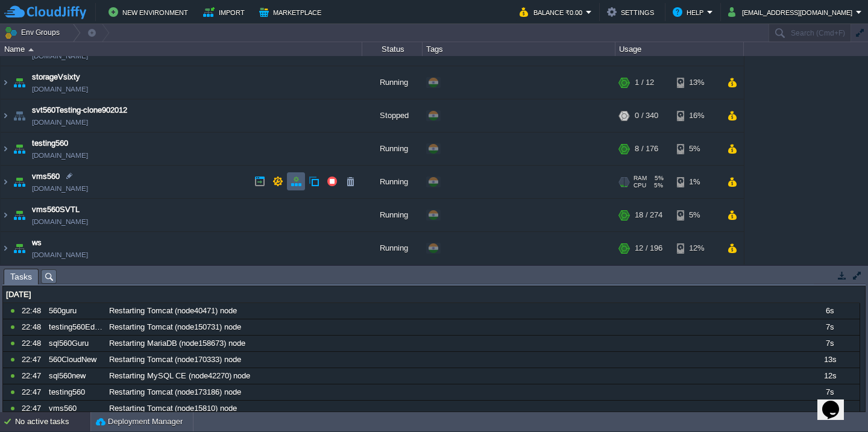  Describe the element at coordinates (640, 186) in the screenshot. I see `span: CPU` at that location.